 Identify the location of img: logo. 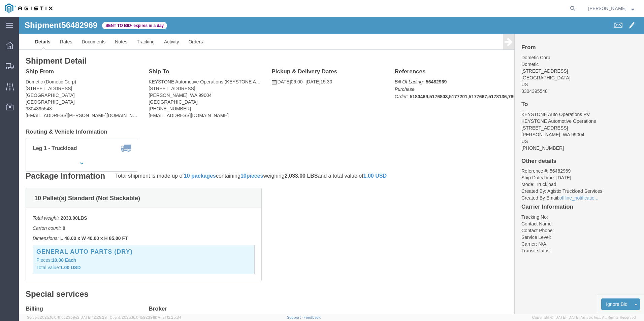
(29, 8).